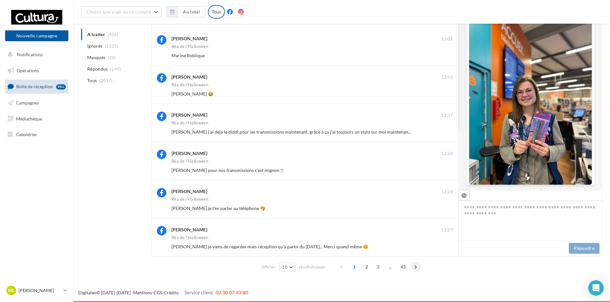 Image resolution: width=610 pixels, height=302 pixels. Describe the element at coordinates (37, 71) in the screenshot. I see `a: Opérations` at that location.